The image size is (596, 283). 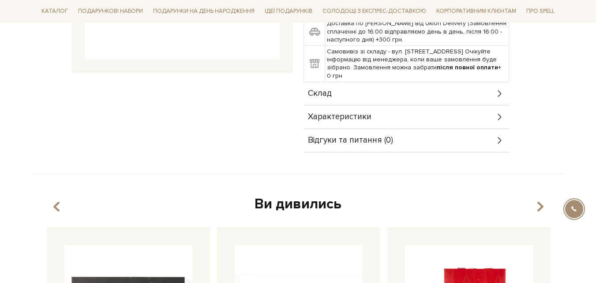 What do you see at coordinates (340, 117) in the screenshot?
I see `span: Характеристики` at bounding box center [340, 117].